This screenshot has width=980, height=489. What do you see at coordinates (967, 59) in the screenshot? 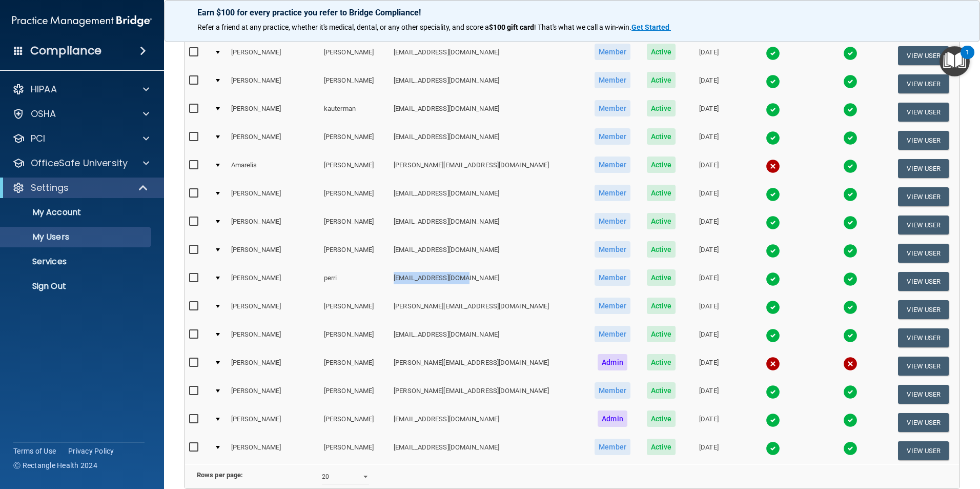
I see `div: 1` at bounding box center [967, 59].